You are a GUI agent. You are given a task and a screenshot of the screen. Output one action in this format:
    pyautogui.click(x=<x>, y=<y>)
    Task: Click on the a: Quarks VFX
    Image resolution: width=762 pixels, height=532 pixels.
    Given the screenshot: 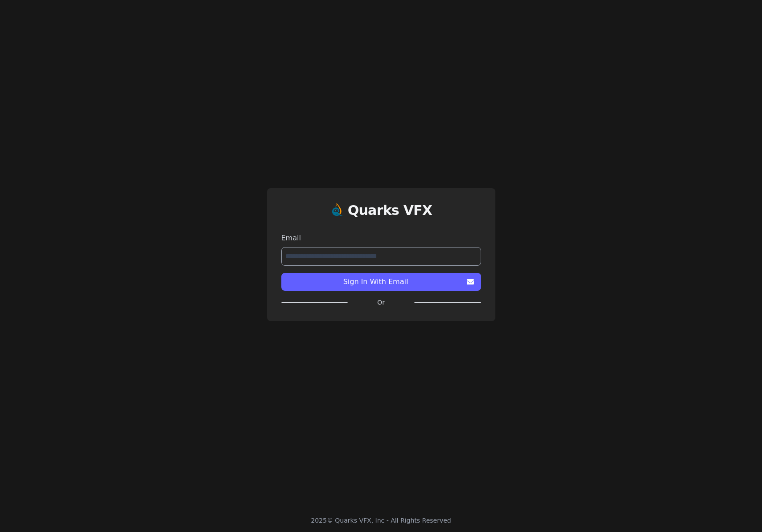 What is the action you would take?
    pyautogui.click(x=390, y=214)
    